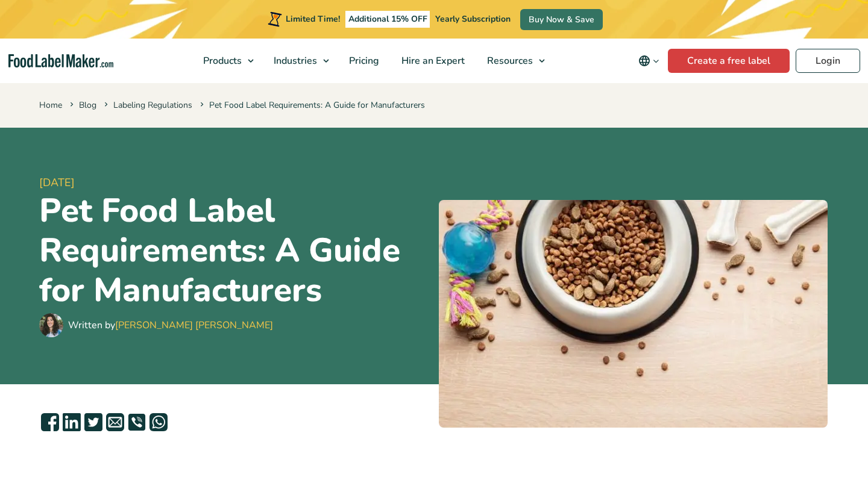 This screenshot has height=480, width=868. Describe the element at coordinates (51, 105) in the screenshot. I see `a: Home` at that location.